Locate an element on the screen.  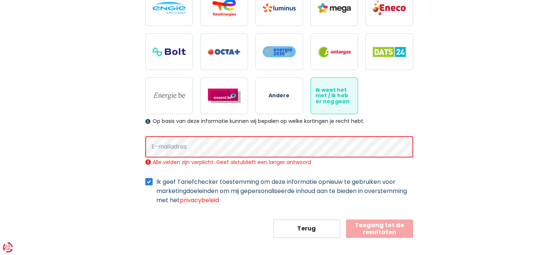
button: Terug is located at coordinates (307, 229).